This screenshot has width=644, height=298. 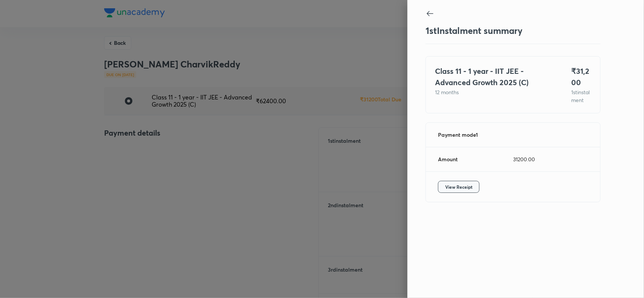 What do you see at coordinates (581, 77) in the screenshot?
I see `h4: ₹ 31,200` at bounding box center [581, 77].